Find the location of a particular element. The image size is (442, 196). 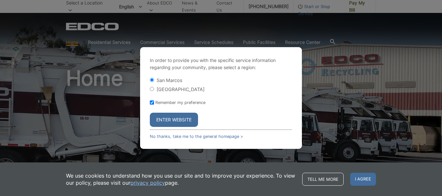

a: Tell me more is located at coordinates (323, 180).